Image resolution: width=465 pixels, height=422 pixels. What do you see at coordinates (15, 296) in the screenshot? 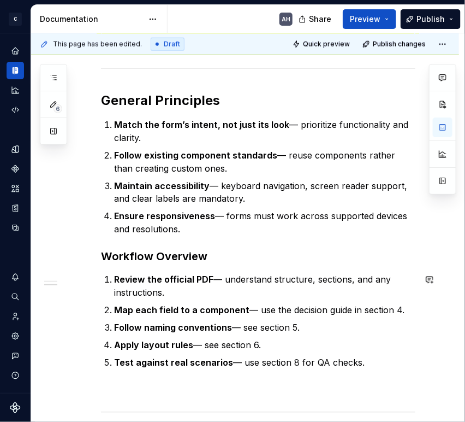
I see `div: Search ⌘K` at bounding box center [15, 296].